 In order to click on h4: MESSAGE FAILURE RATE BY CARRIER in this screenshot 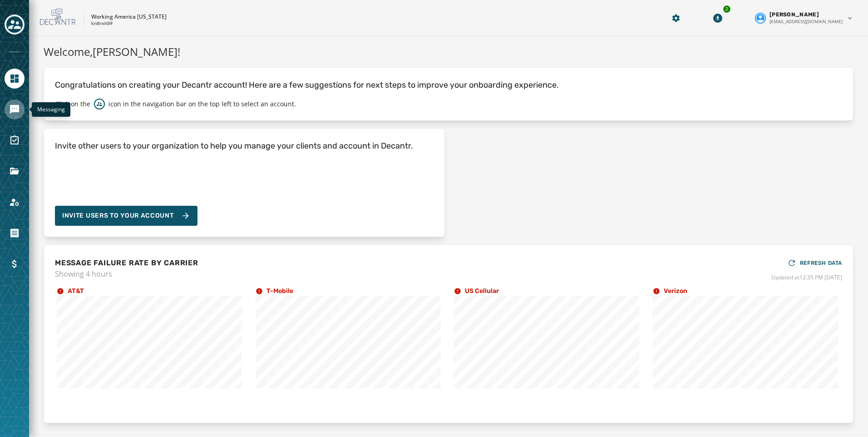, I will do `click(127, 263)`.